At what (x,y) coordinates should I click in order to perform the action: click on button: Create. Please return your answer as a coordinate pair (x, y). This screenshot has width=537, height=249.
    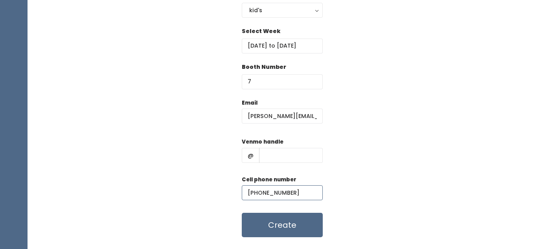
    Looking at the image, I should click on (282, 225).